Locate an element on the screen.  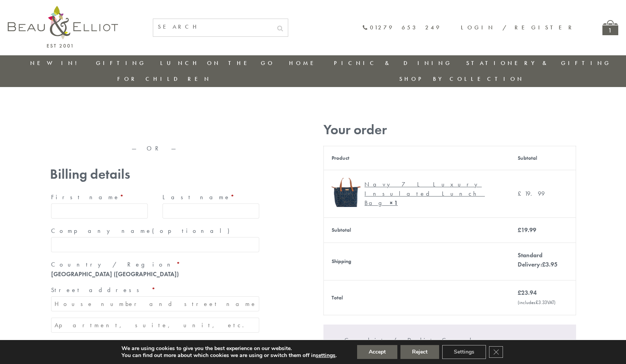
label: Credit / Debit Card is located at coordinates (455, 345).